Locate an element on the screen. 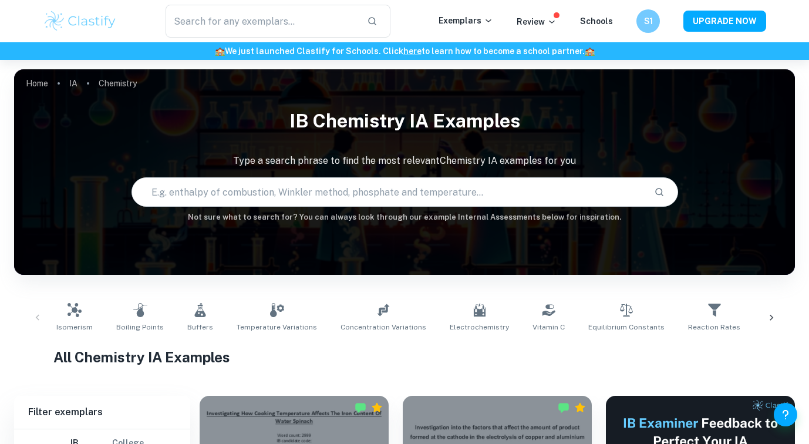  span: Isomerism is located at coordinates (75, 327).